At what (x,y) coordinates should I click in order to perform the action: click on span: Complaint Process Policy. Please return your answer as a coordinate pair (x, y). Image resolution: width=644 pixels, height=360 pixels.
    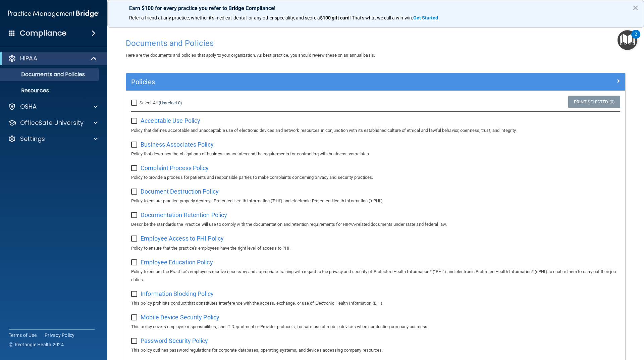
    Looking at the image, I should click on (174, 167).